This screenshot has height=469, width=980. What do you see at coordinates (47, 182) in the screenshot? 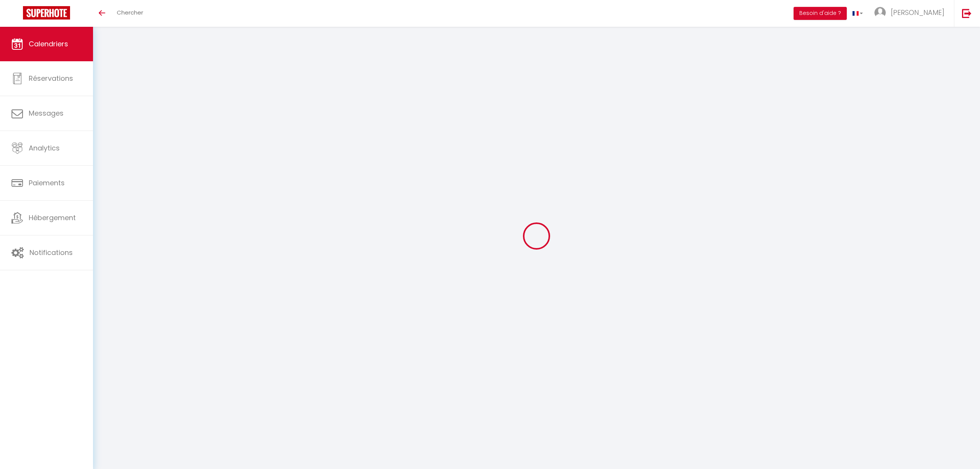
I see `span: Paiements` at bounding box center [47, 182].